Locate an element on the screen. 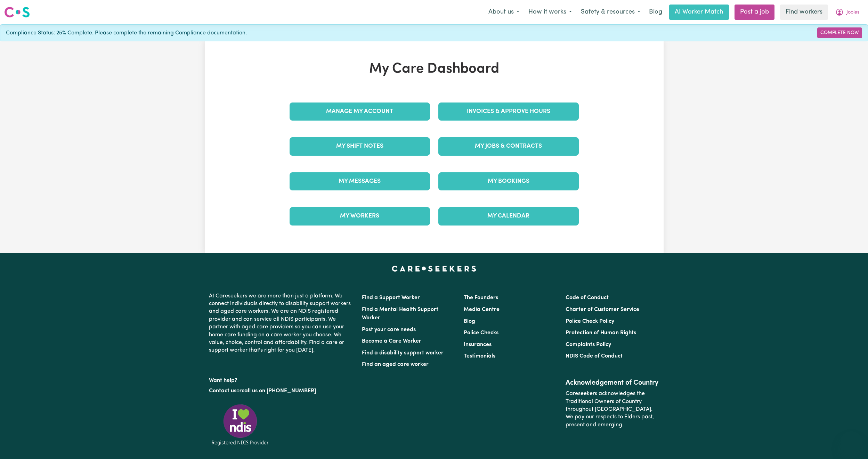 The image size is (868, 459). button: Safety & resources is located at coordinates (611, 12).